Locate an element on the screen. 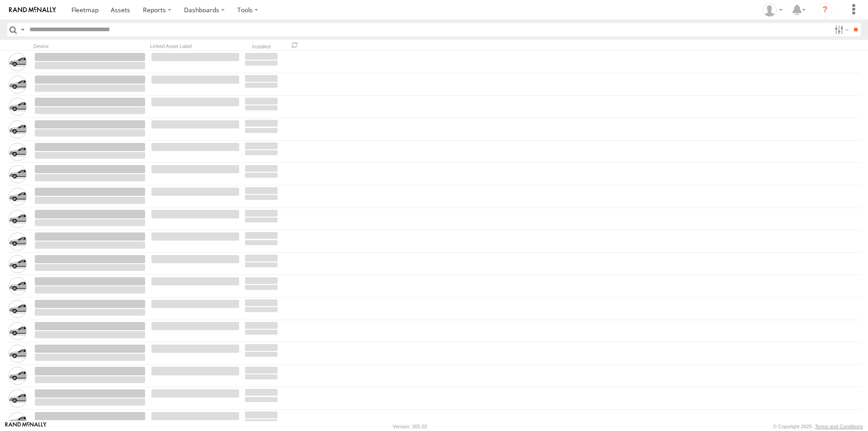 The image size is (868, 431). div: © Copyright 2025 - is located at coordinates (818, 426).